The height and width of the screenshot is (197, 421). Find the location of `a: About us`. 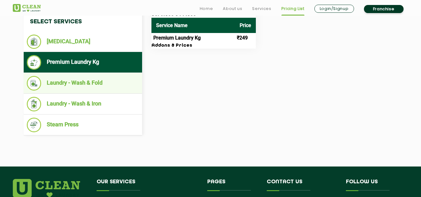

a: About us is located at coordinates (232, 9).